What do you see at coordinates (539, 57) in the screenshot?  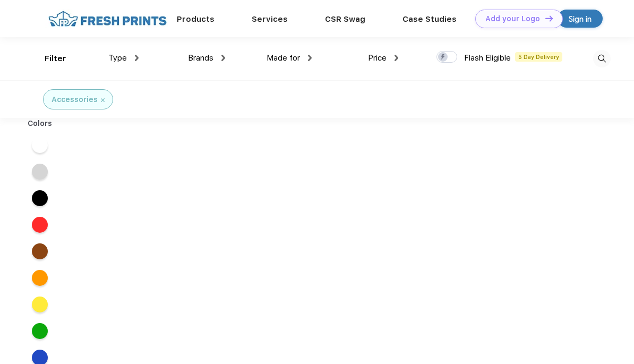 I see `span: 5 Day Delivery` at bounding box center [539, 57].